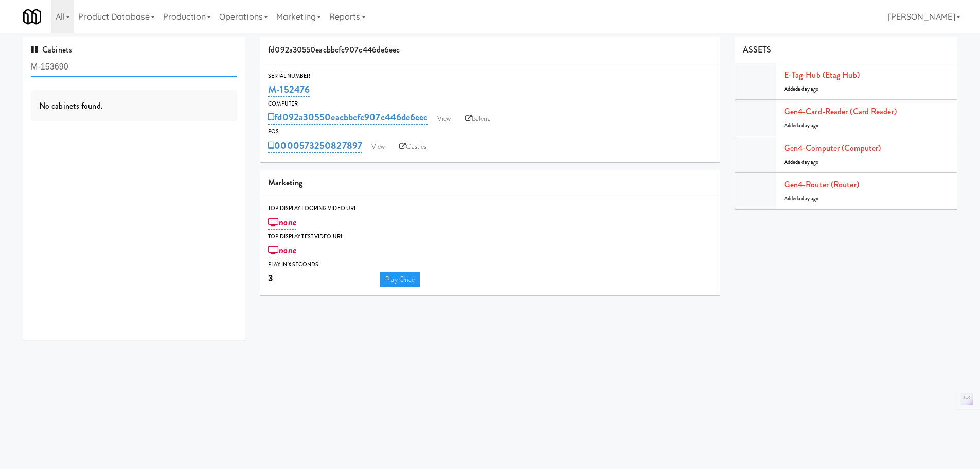 This screenshot has height=469, width=980. Describe the element at coordinates (478, 119) in the screenshot. I see `a: Balena` at that location.